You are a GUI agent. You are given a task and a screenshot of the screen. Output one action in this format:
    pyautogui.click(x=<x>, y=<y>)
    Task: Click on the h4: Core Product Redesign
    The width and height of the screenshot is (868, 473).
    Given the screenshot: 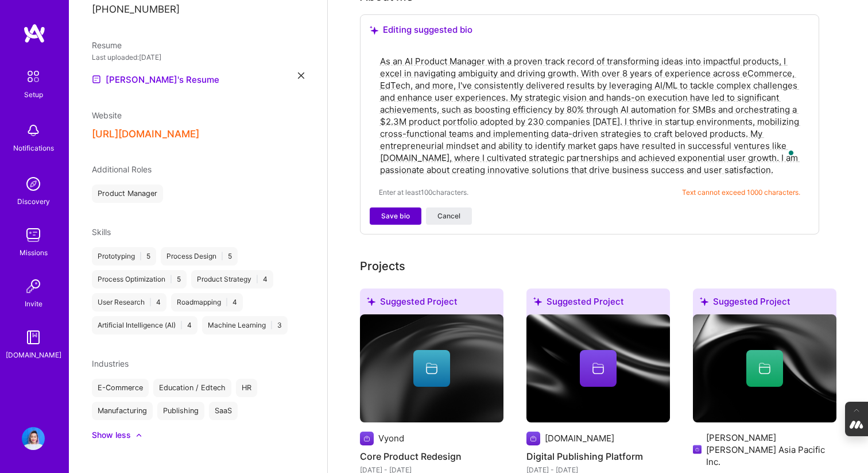 What is the action you would take?
    pyautogui.click(x=432, y=456)
    